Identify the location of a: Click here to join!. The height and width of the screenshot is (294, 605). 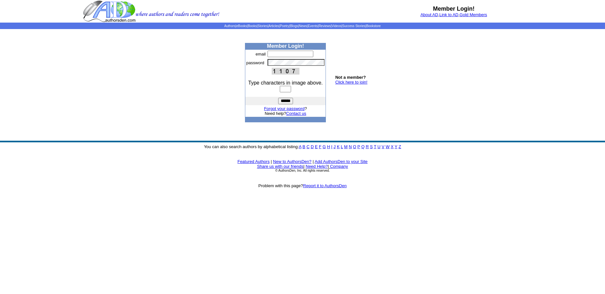
(352, 82).